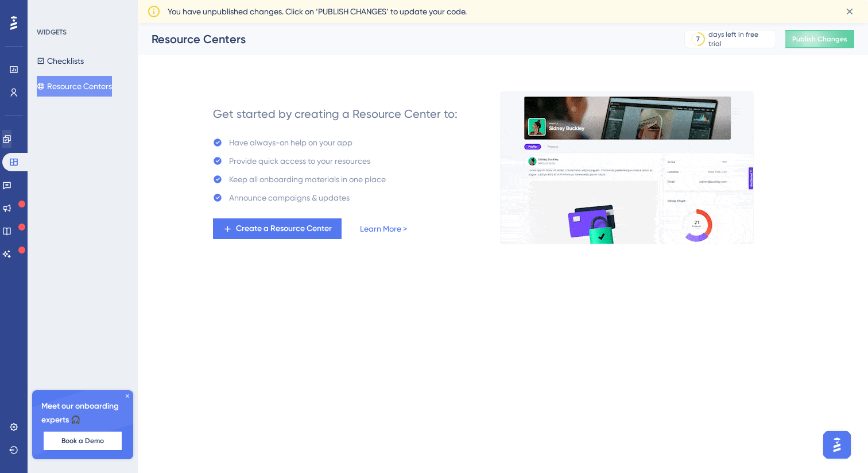 The height and width of the screenshot is (473, 868). Describe the element at coordinates (740, 39) in the screenshot. I see `div: days left in free trial` at that location.